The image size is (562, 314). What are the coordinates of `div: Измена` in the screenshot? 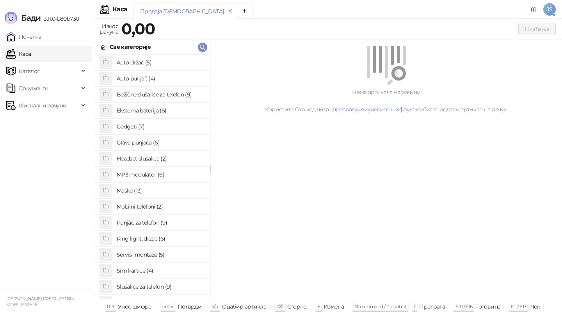 It's located at (334, 306).